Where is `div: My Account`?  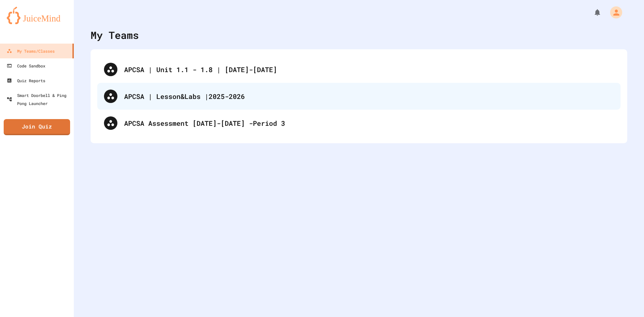
div: My Account is located at coordinates (614, 13).